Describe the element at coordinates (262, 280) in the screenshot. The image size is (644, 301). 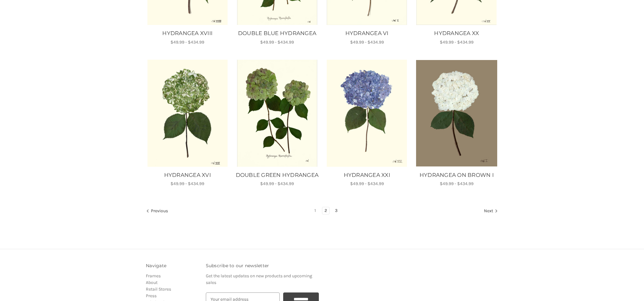
I see `p: Get the latest updates on new products and upcoming sales` at that location.